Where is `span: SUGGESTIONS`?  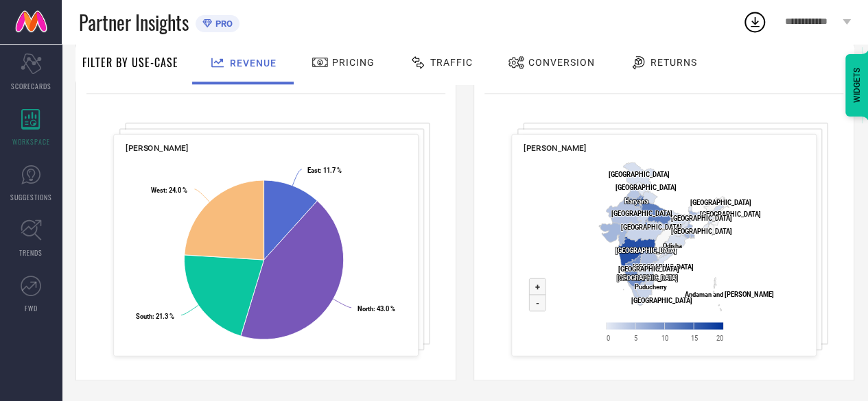
span: SUGGESTIONS is located at coordinates (31, 196).